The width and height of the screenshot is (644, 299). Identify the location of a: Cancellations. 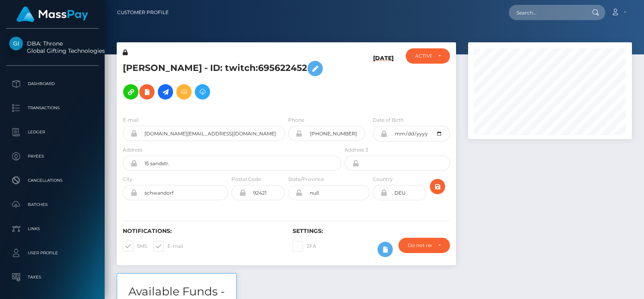
(52, 181).